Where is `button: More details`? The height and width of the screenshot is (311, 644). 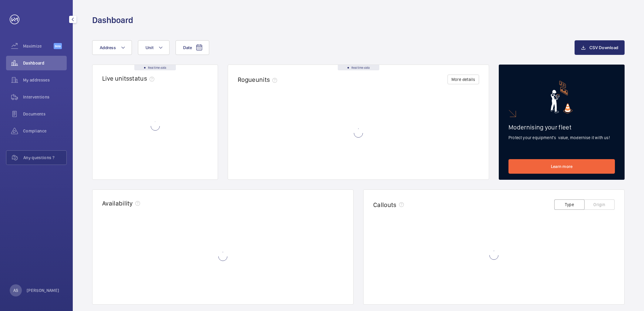
button: More details is located at coordinates (463, 79).